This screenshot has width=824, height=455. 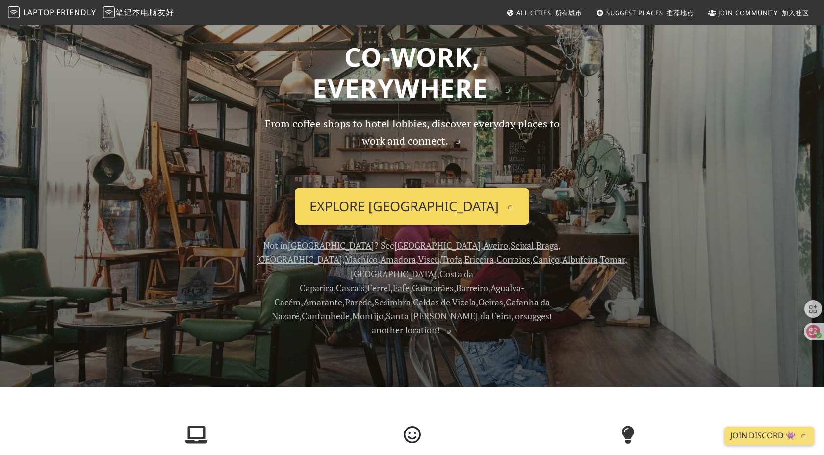 I want to click on a: Parede, so click(x=358, y=302).